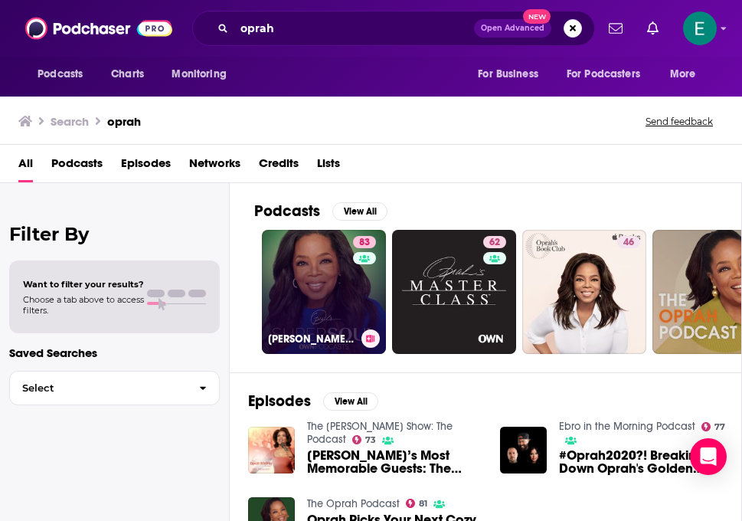 This screenshot has height=521, width=742. I want to click on img: Oprah’s Most Memorable Guests: The Greatest Lessons On the Oprah Show, so click(271, 449).